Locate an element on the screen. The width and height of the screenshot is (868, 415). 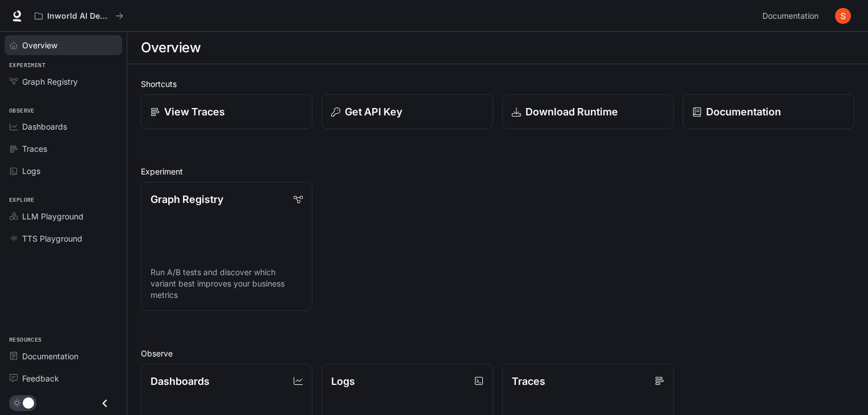
span: Dark mode toggle is located at coordinates (28, 402).